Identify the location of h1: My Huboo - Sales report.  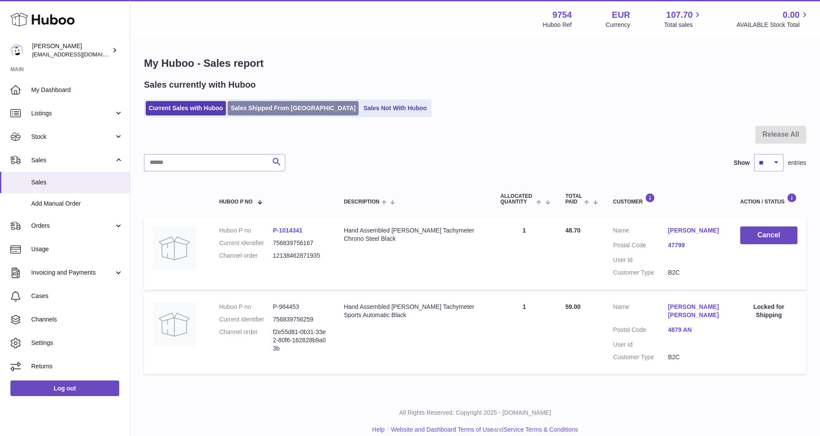
(475, 63).